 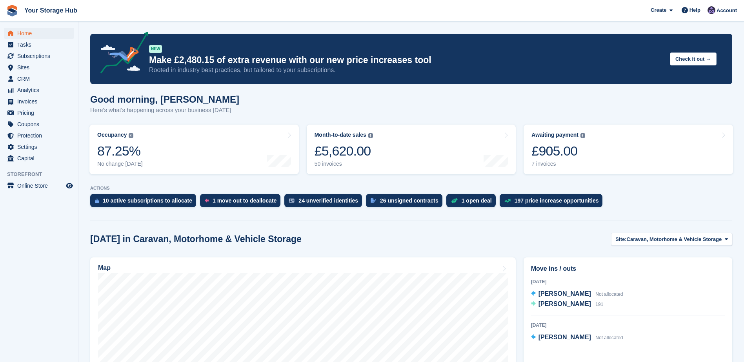 What do you see at coordinates (409, 201) in the screenshot?
I see `div: 26 unsigned contracts` at bounding box center [409, 201].